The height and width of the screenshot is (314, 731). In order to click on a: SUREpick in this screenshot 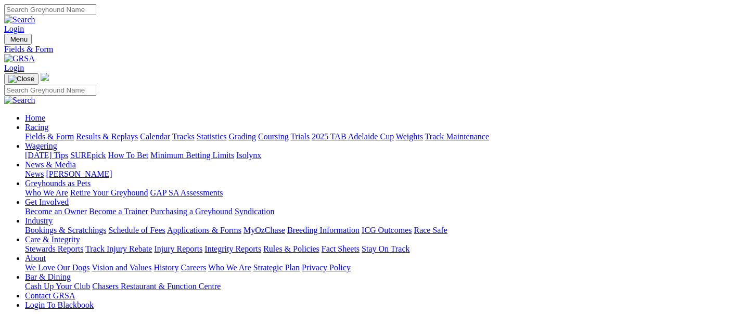, I will do `click(88, 155)`.